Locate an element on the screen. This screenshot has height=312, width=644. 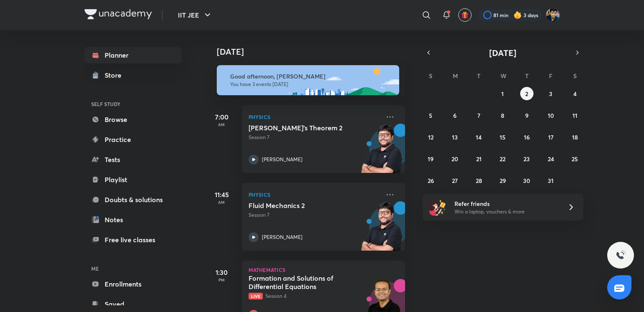
button: October 28, 2025 is located at coordinates (478, 181).